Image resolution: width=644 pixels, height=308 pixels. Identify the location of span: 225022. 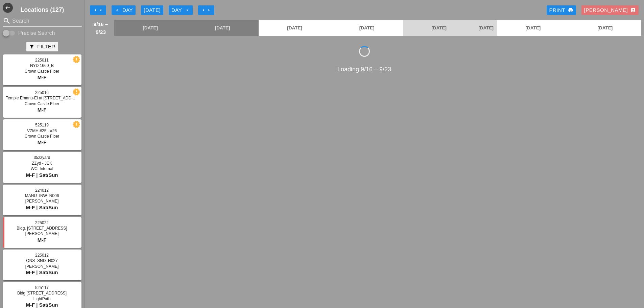
(42, 223).